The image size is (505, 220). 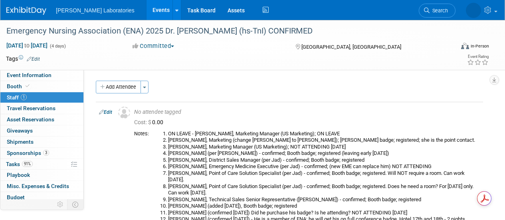 I want to click on a: Tasks91%, so click(x=42, y=164).